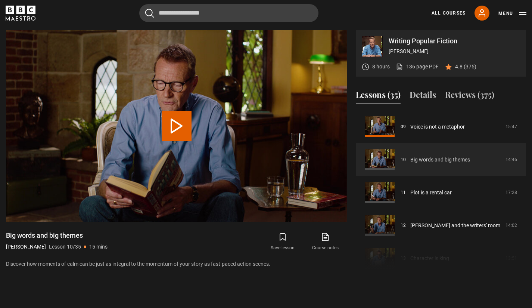 This screenshot has width=532, height=308. What do you see at coordinates (57, 235) in the screenshot?
I see `h1: Big words and big themes` at bounding box center [57, 235].